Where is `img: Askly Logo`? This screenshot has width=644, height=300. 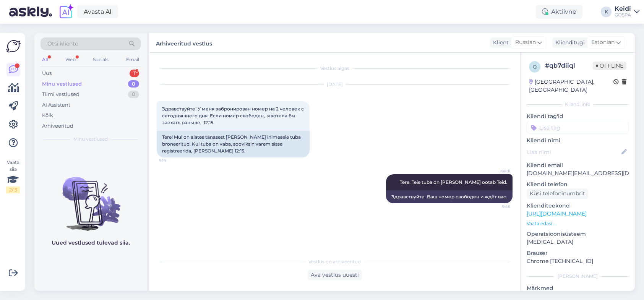 img: Askly Logo is located at coordinates (13, 46).